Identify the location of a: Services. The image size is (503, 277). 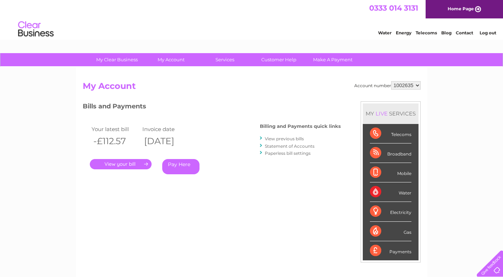
(225, 60).